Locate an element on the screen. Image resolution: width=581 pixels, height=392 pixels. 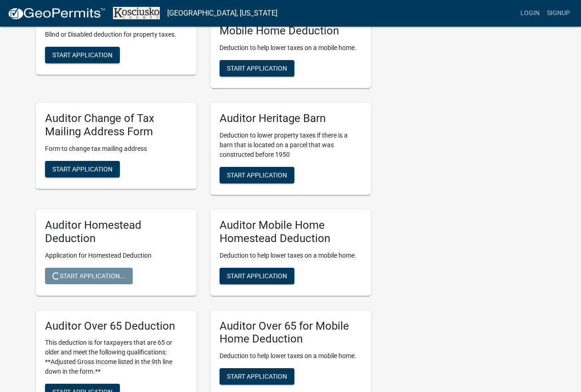
p: Blind or Disabled deduction for property taxes. is located at coordinates (116, 35).